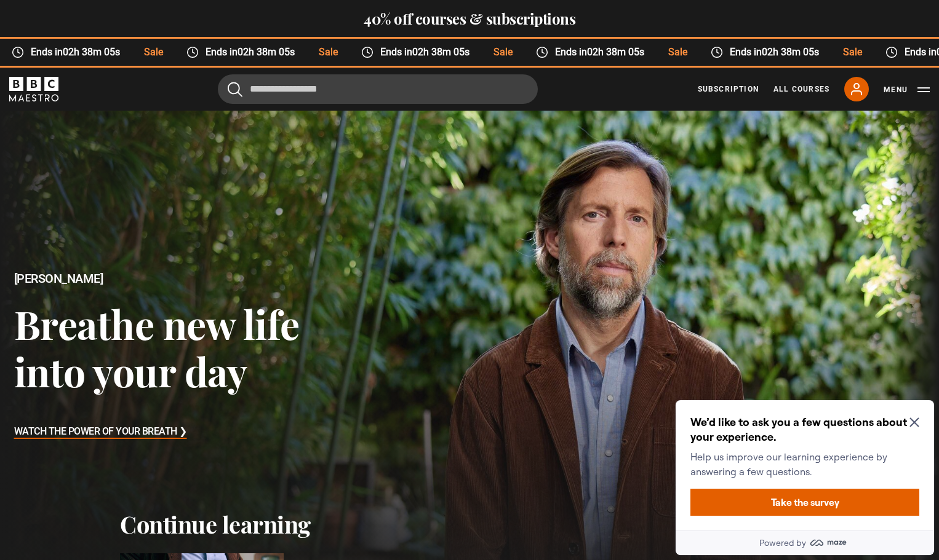  Describe the element at coordinates (134, 82) in the screenshot. I see `div: Optional study invitation` at that location.